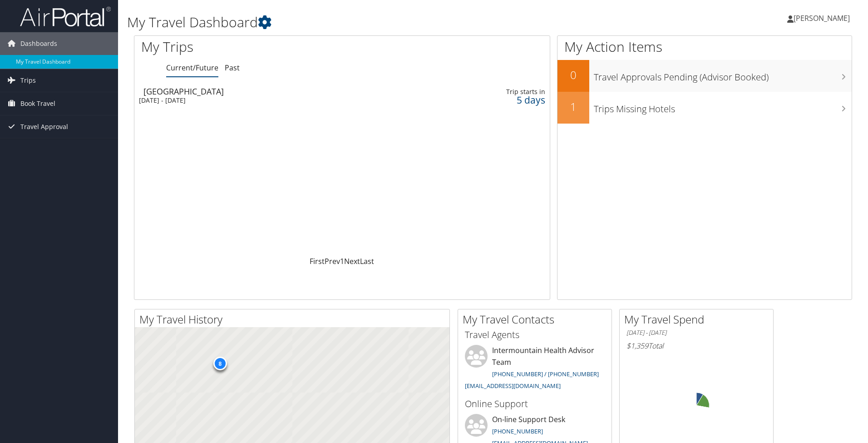 The width and height of the screenshot is (868, 443). What do you see at coordinates (232, 68) in the screenshot?
I see `a: Past` at bounding box center [232, 68].